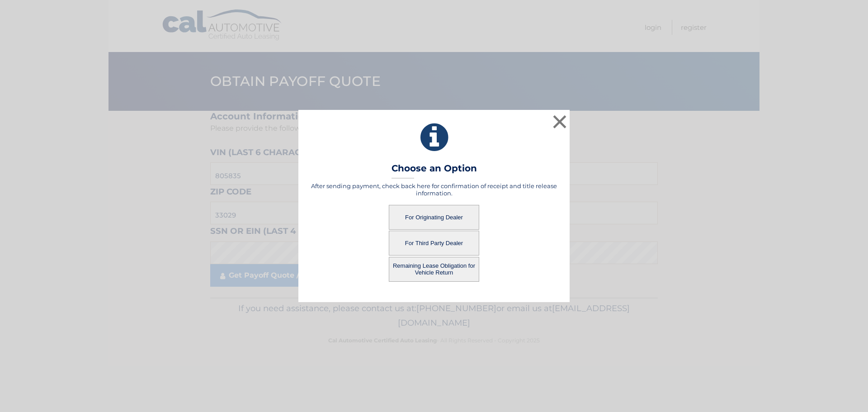  I want to click on button: For Third Party Dealer, so click(434, 243).